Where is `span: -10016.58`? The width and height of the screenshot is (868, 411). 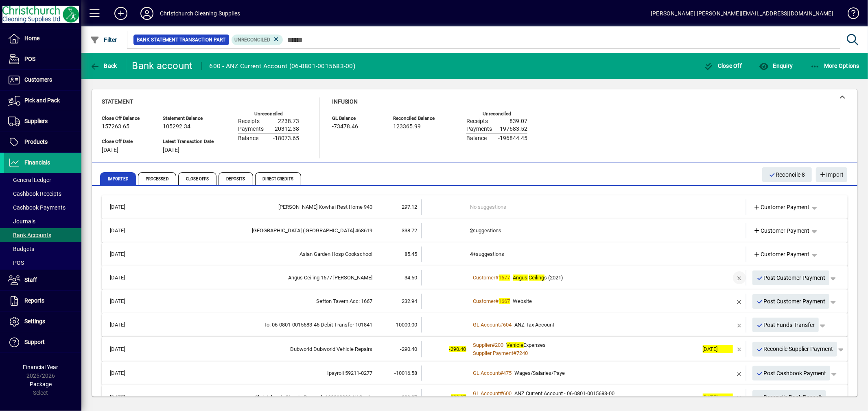 span: -10016.58 is located at coordinates (406, 373).